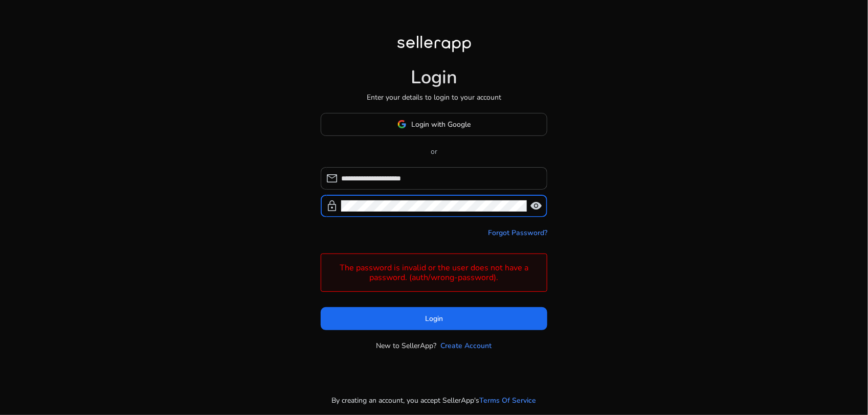  I want to click on span: visibility, so click(536, 206).